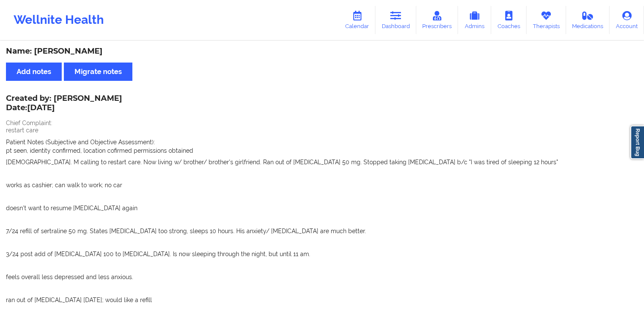  I want to click on a: Dashboard, so click(396, 20).